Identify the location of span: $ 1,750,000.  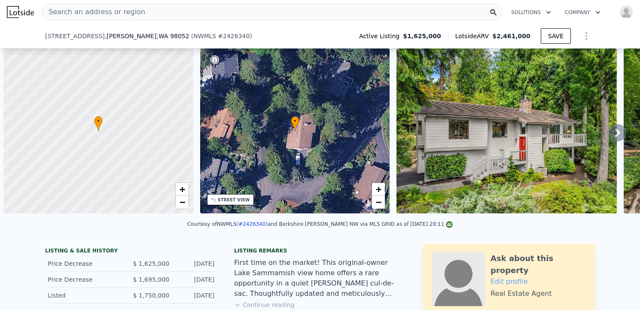
(151, 295).